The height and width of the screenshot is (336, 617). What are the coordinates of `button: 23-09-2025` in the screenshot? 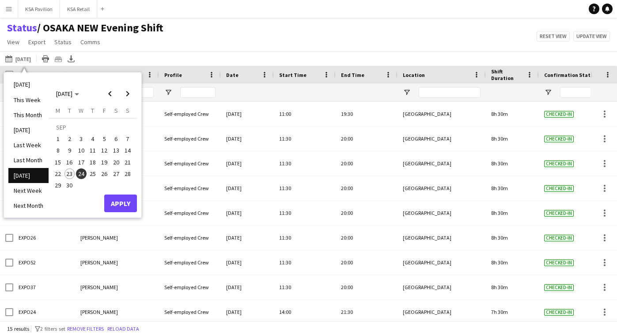 It's located at (69, 174).